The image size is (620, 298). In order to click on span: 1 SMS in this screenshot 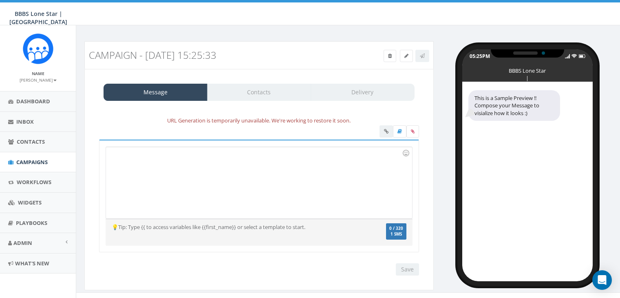, I will do `click(396, 234)`.